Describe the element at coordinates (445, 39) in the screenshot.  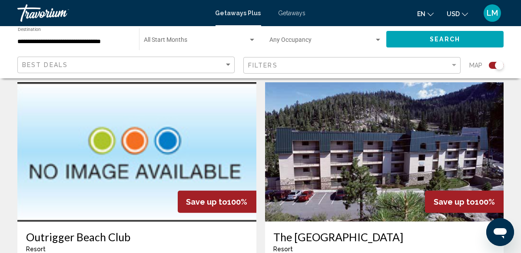
I see `button: Search` at that location.